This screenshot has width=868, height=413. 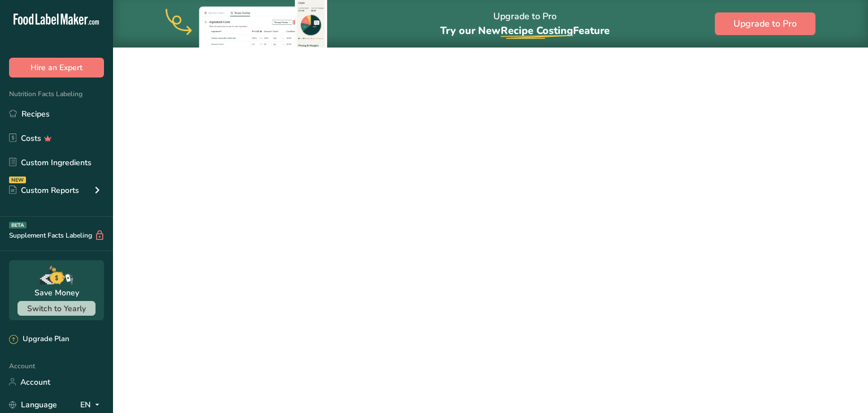 I want to click on button: Upgrade to Pro, so click(x=765, y=24).